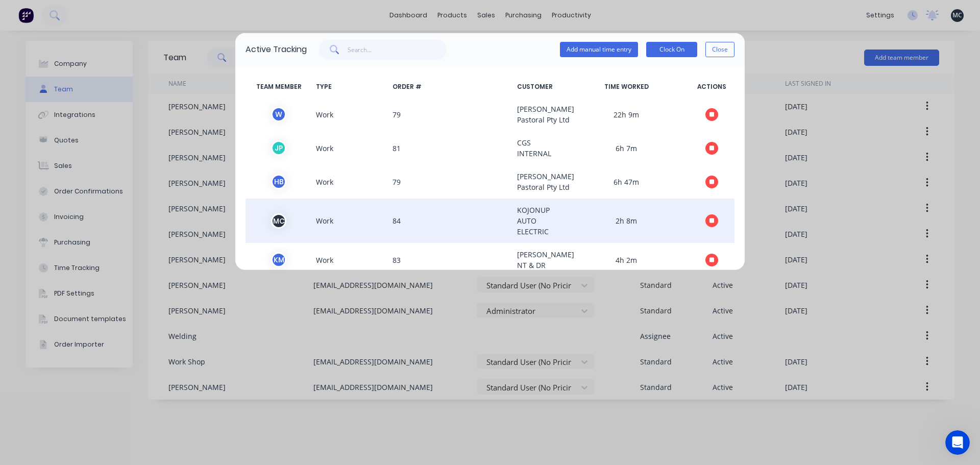 Image resolution: width=980 pixels, height=465 pixels. Describe the element at coordinates (451, 87) in the screenshot. I see `span: ORDER #` at that location.